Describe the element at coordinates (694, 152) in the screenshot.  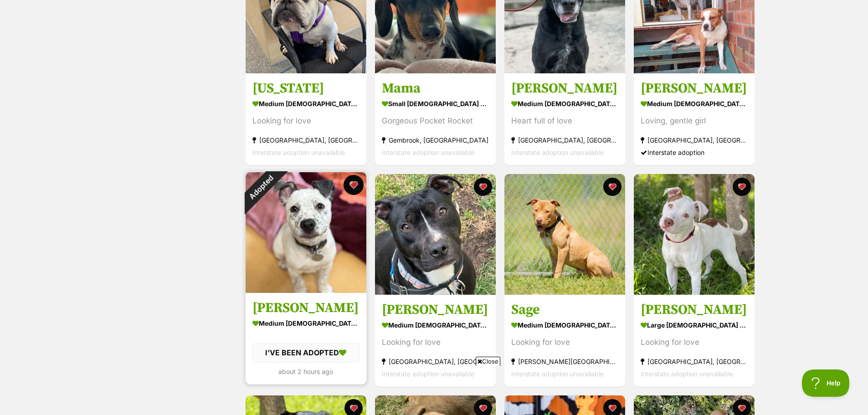
I see `div: Interstate adoption` at that location.